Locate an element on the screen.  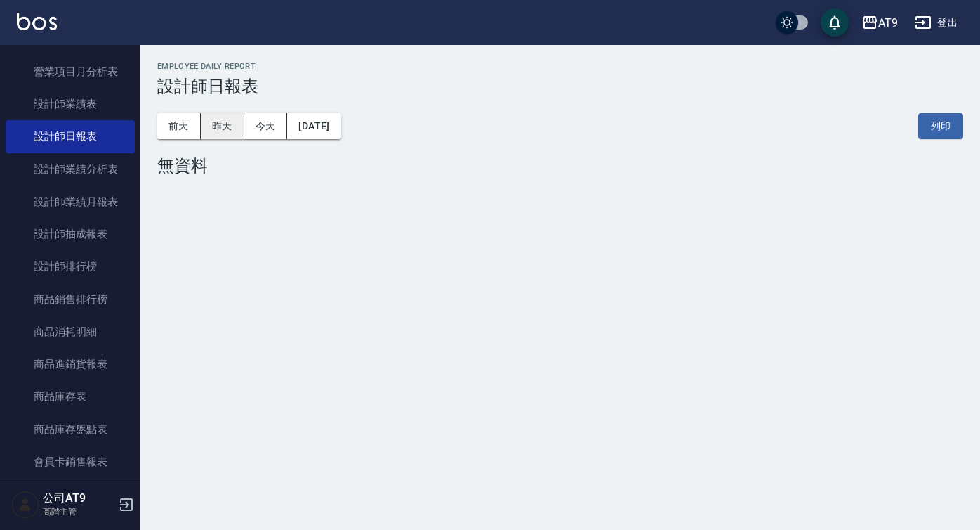
a: 服務扣項明細表 is located at coordinates (70, 494).